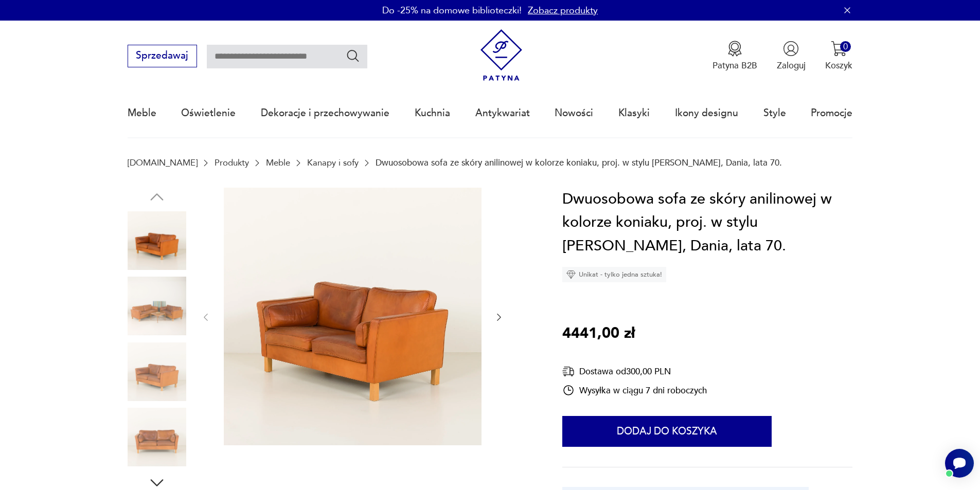 Image resolution: width=980 pixels, height=490 pixels. Describe the element at coordinates (162, 57) in the screenshot. I see `a: Sprzedawaj` at that location.